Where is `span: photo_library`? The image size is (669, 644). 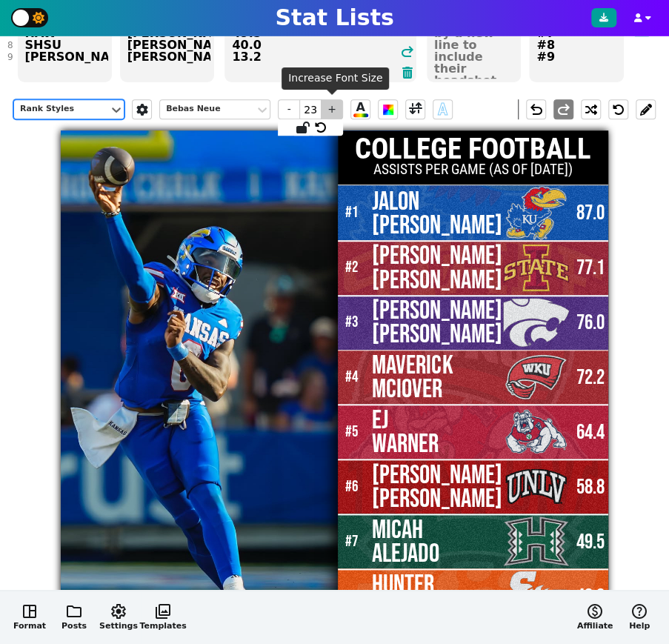 span: photo_library is located at coordinates (163, 611).